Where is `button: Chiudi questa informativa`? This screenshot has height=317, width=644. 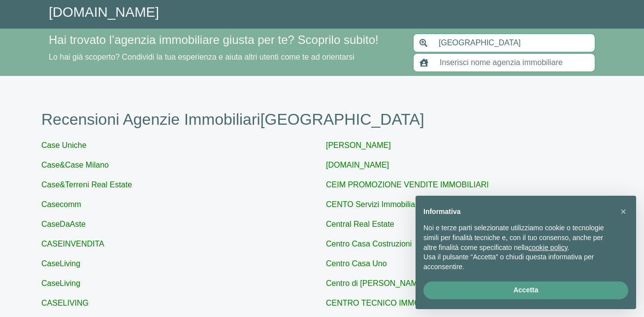
button: Chiudi questa informativa is located at coordinates (624, 211).